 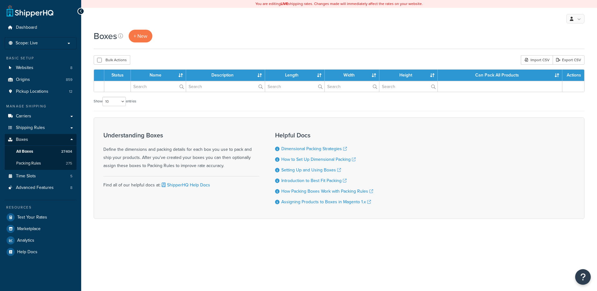 What do you see at coordinates (41, 128) in the screenshot?
I see `a: Shipping Rules` at bounding box center [41, 128].